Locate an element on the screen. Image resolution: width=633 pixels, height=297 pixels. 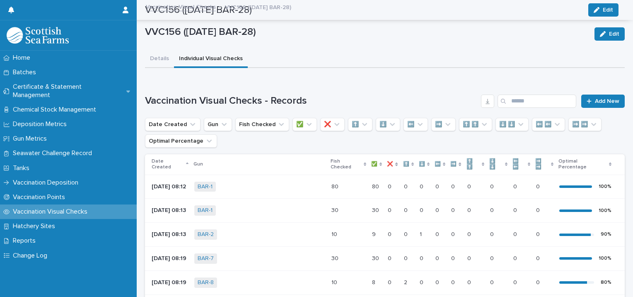
p: Chemical Stock Management is located at coordinates (56, 109).